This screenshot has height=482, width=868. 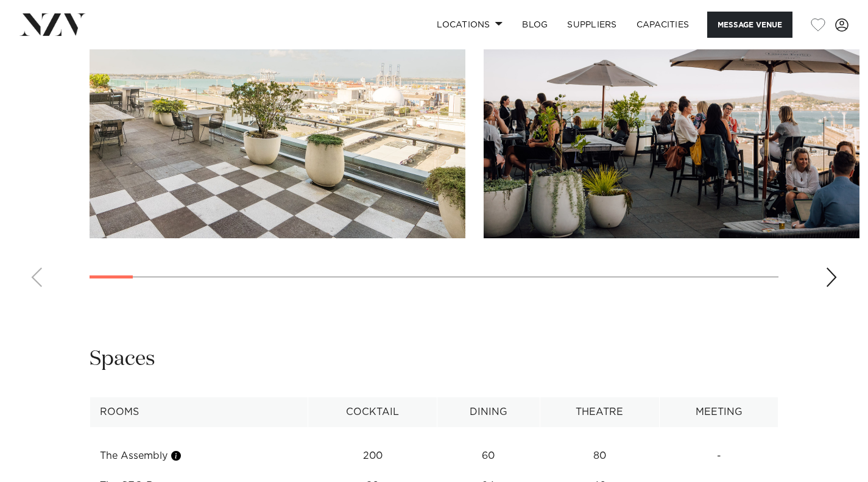 What do you see at coordinates (199, 456) in the screenshot?
I see `td: The Assembly` at bounding box center [199, 456].